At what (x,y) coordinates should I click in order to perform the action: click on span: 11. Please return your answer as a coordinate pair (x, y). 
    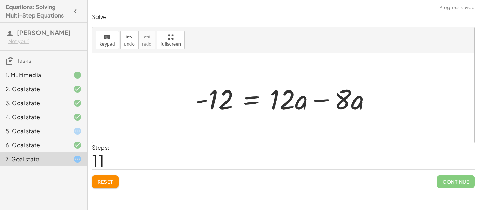
    Looking at the image, I should click on (98, 160).